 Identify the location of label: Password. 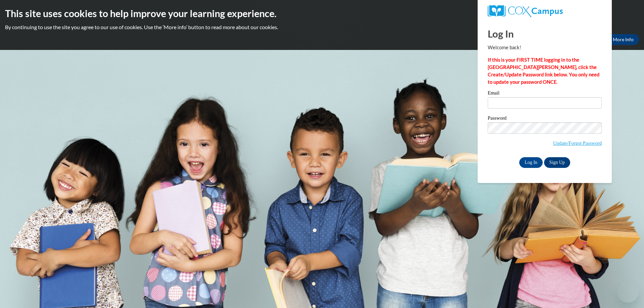
(545, 119).